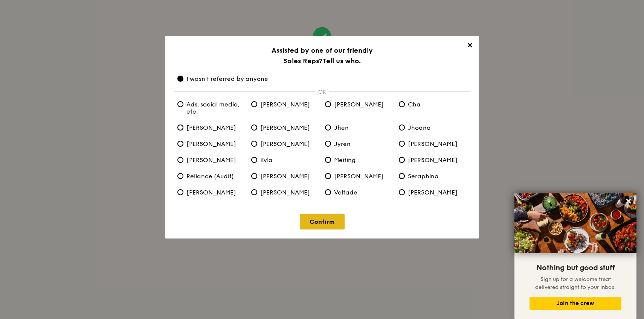  What do you see at coordinates (415, 128) in the screenshot?
I see `span: Jhoana` at bounding box center [415, 128].